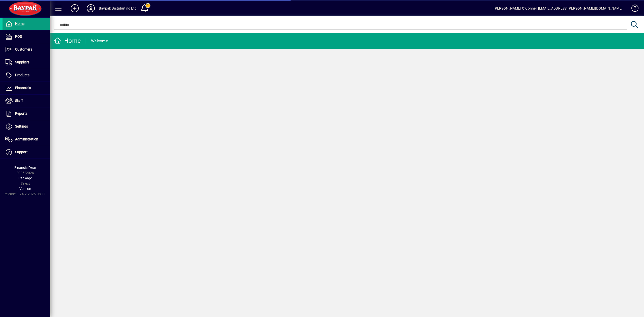 This screenshot has height=317, width=644. I want to click on a: Customers, so click(26, 49).